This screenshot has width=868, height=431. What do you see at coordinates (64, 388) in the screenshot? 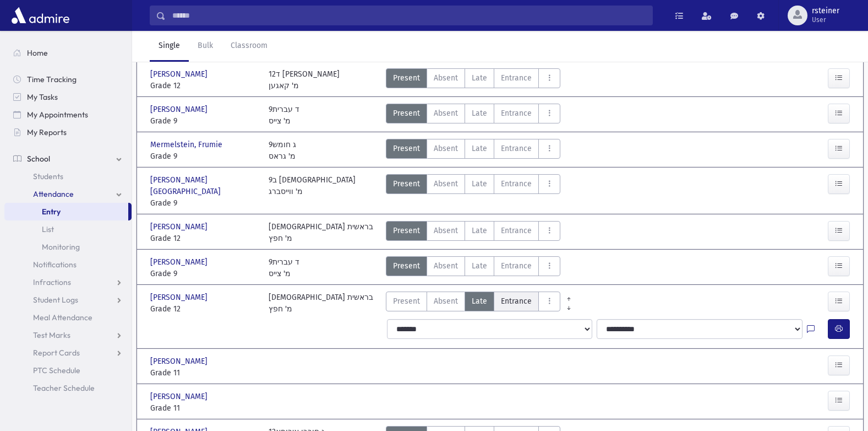
I see `span: Teacher Schedule` at bounding box center [64, 388].